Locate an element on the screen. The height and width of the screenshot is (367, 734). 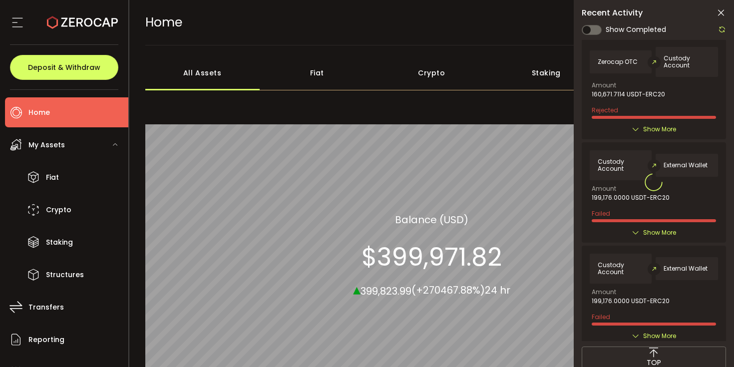
button: Deposit & Withdraw is located at coordinates (64, 67).